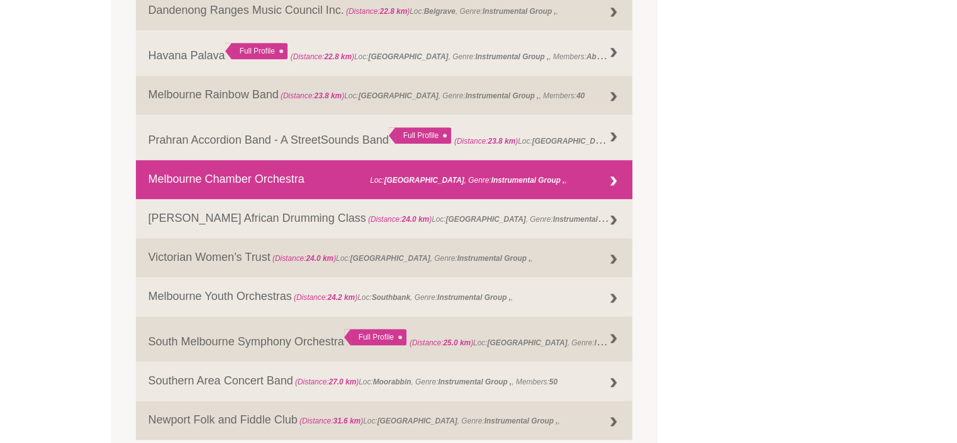 This screenshot has width=957, height=443. Describe the element at coordinates (602, 55) in the screenshot. I see `strong: About 18` at that location.